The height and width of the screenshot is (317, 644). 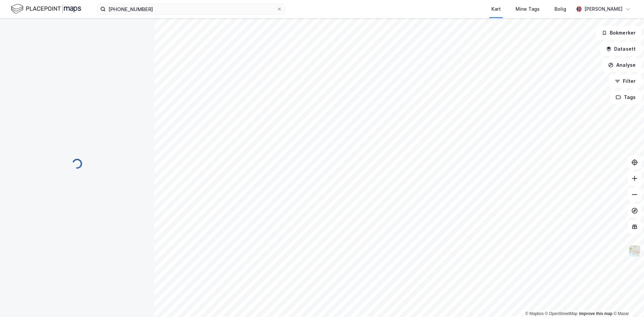 I want to click on input: Søk på adresse, matrikkel, gårdeiere, leietakere eller personer, so click(x=191, y=9).